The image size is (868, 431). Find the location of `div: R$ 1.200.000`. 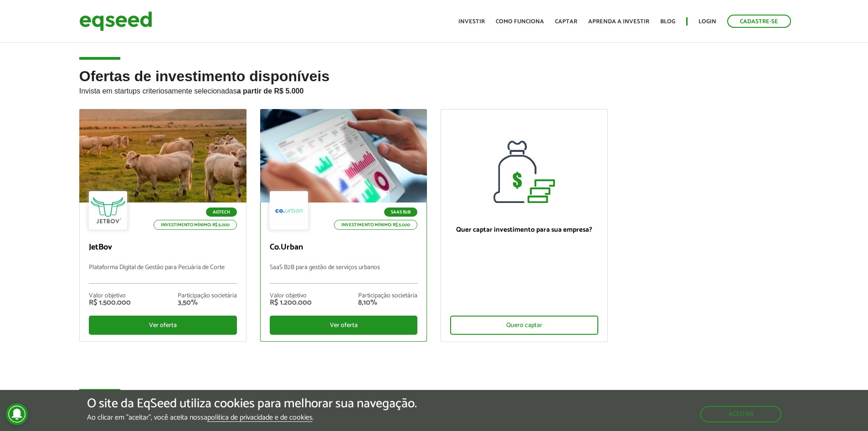

div: R$ 1.200.000 is located at coordinates (291, 303).